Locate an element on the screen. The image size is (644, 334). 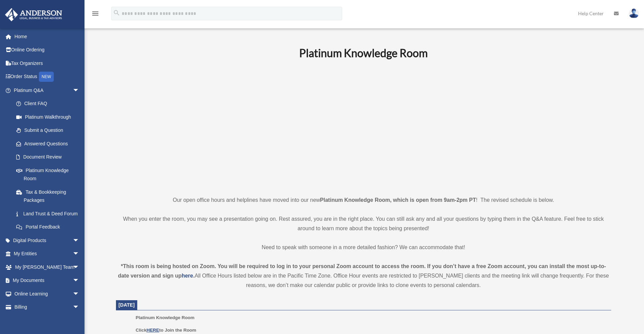
a: Tax & Bookkeeping Packages is located at coordinates (49, 196).